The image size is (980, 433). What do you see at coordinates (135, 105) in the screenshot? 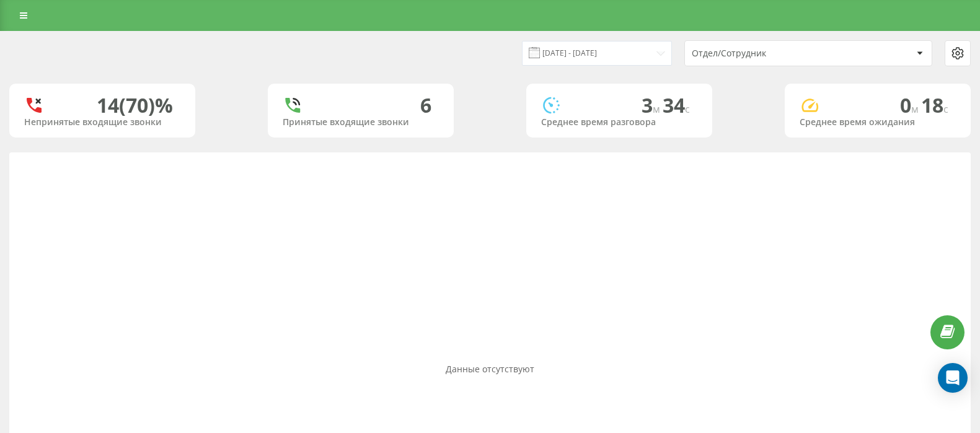
I see `div: 14 (70)%` at bounding box center [135, 105].